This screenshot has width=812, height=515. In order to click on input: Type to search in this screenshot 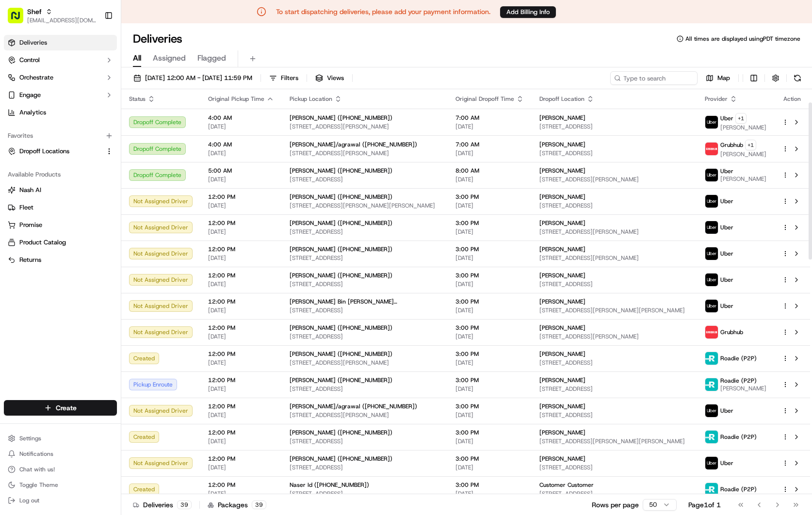, I will do `click(654, 78)`.